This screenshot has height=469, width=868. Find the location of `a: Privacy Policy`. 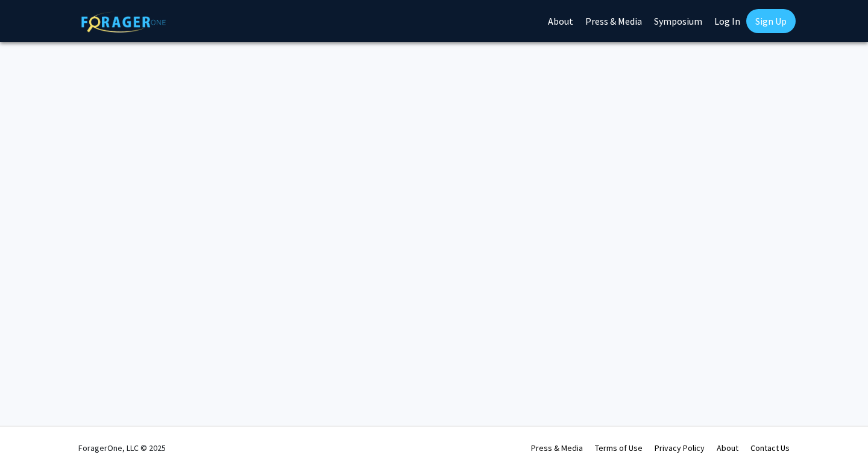

a: Privacy Policy is located at coordinates (679, 448).